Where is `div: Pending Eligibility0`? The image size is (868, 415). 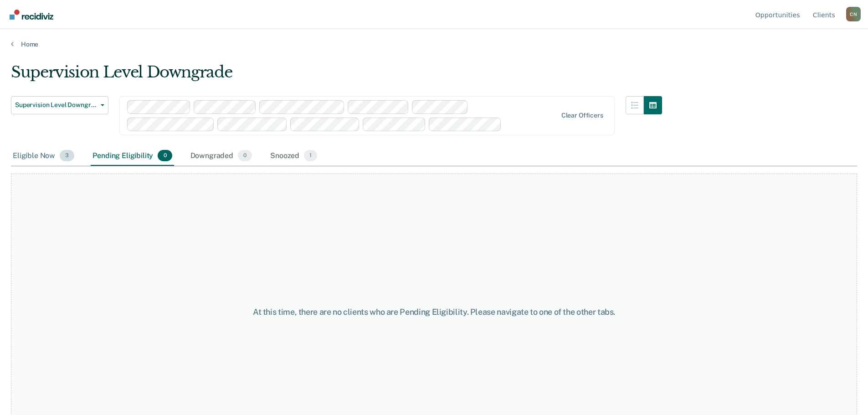 div: Pending Eligibility0 is located at coordinates (132, 156).